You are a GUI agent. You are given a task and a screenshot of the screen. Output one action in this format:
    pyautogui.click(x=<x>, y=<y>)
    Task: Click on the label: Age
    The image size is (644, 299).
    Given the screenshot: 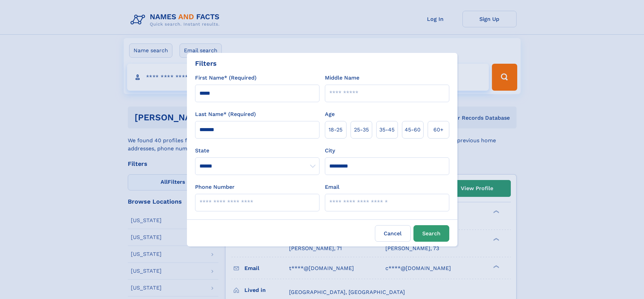 What is the action you would take?
    pyautogui.click(x=329, y=114)
    